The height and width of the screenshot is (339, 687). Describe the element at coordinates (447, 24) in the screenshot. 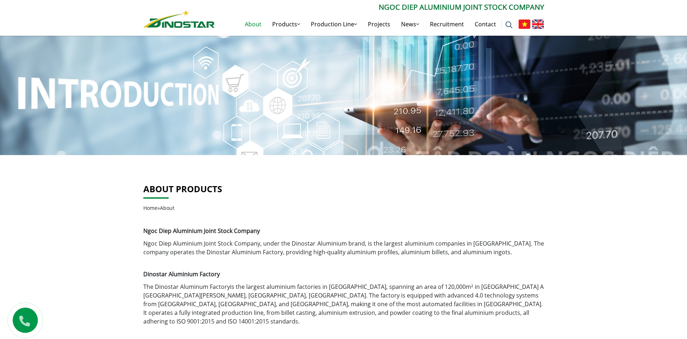

I see `a: Recruitment` at that location.